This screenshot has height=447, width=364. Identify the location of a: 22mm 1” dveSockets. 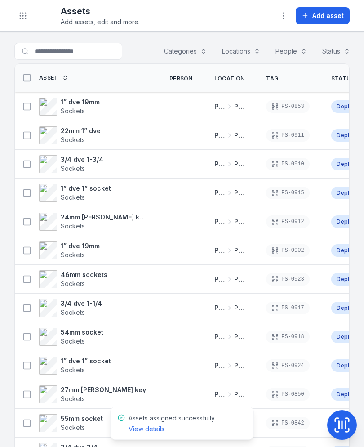
(70, 135).